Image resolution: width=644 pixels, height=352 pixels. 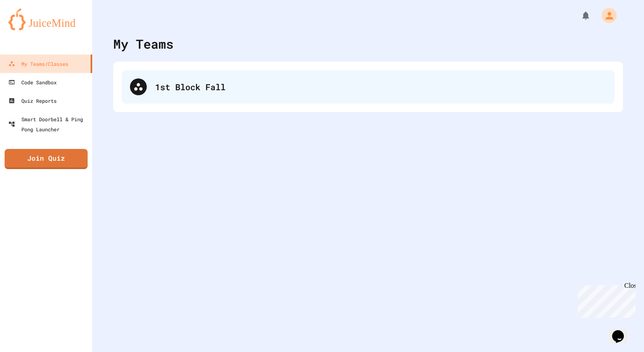 What do you see at coordinates (32, 82) in the screenshot?
I see `div: Code Sandbox` at bounding box center [32, 82].